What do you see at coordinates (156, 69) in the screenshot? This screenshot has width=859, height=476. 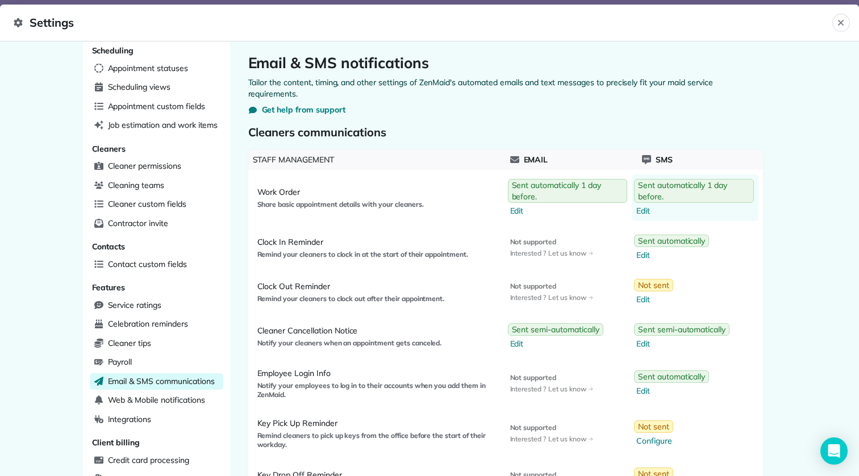 I see `a: Appointment statuses` at bounding box center [156, 69].